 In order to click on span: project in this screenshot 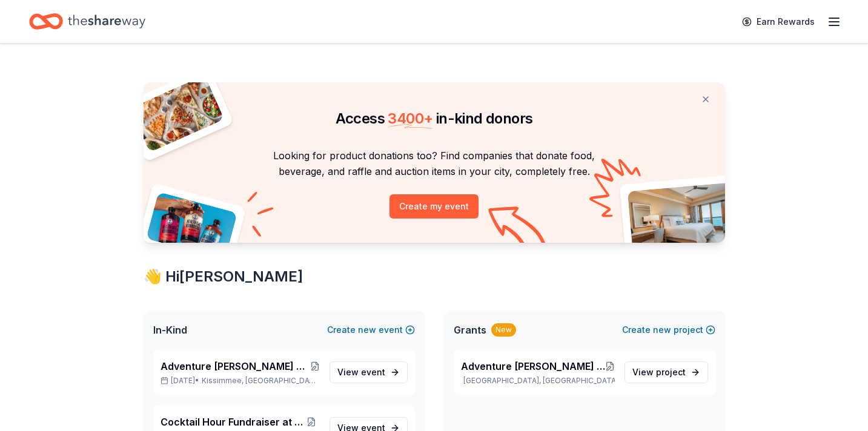, I will do `click(671, 372)`.